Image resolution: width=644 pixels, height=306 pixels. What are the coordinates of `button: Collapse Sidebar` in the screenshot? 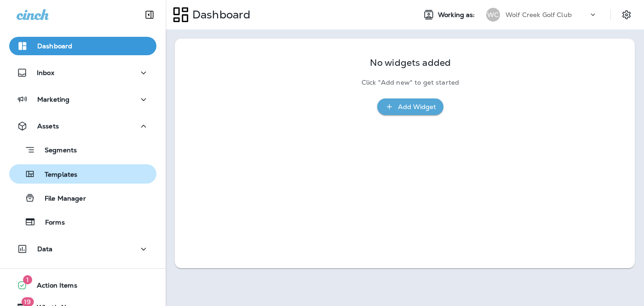 It's located at (149, 15).